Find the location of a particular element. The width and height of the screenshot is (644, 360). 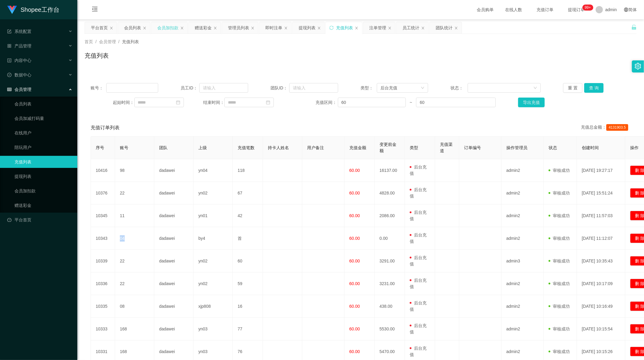

div: 提现列表 is located at coordinates (307, 27).